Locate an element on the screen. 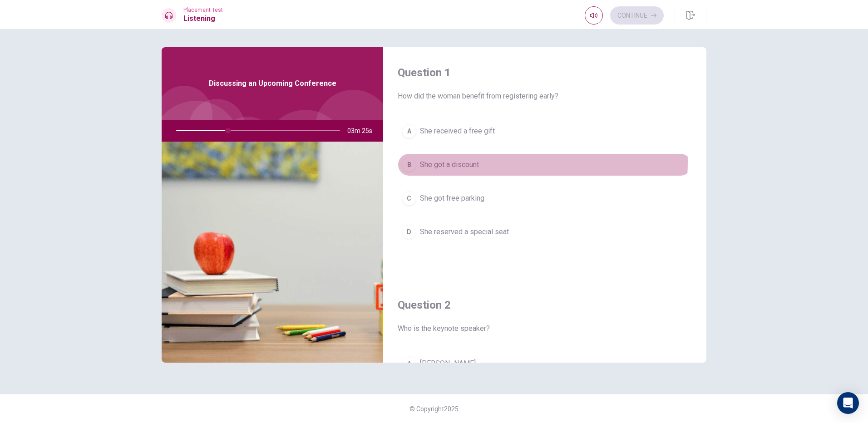 The width and height of the screenshot is (868, 423). button: CShe got free parking is located at coordinates (545, 199).